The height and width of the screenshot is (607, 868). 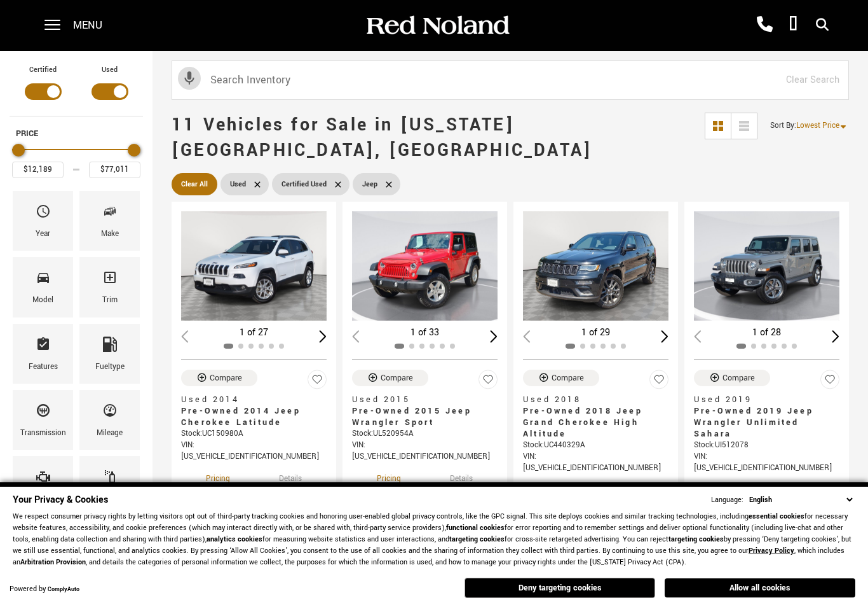 What do you see at coordinates (818, 125) in the screenshot?
I see `span: Lowest Price` at bounding box center [818, 125].